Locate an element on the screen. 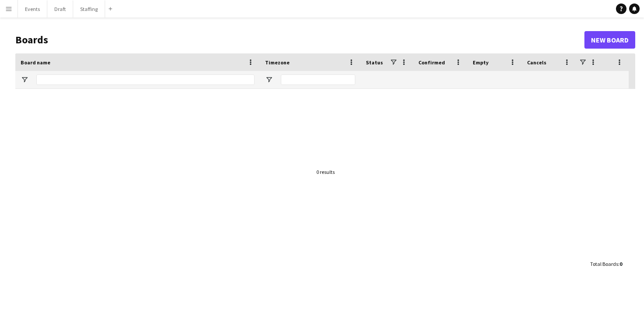 Image resolution: width=644 pixels, height=332 pixels. span: Status is located at coordinates (374, 62).